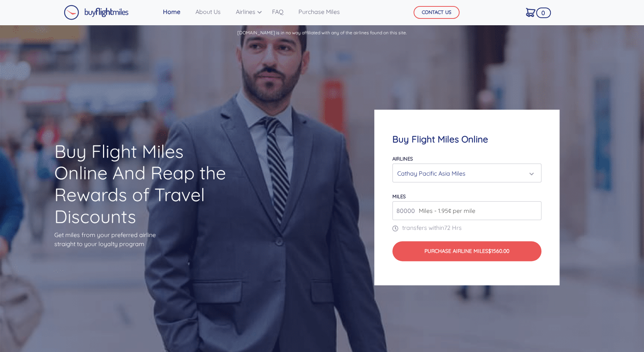 The height and width of the screenshot is (352, 644). What do you see at coordinates (436, 12) in the screenshot?
I see `button: CONTACT US` at bounding box center [436, 12].